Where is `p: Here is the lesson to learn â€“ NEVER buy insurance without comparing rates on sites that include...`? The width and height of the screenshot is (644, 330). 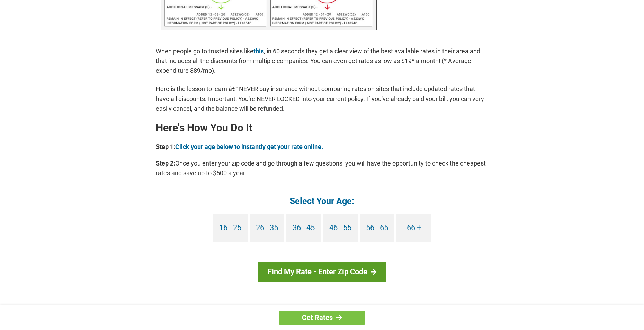
p: Here is the lesson to learn â€“ NEVER buy insurance without comparing rates on sites that include... is located at coordinates (322, 99).